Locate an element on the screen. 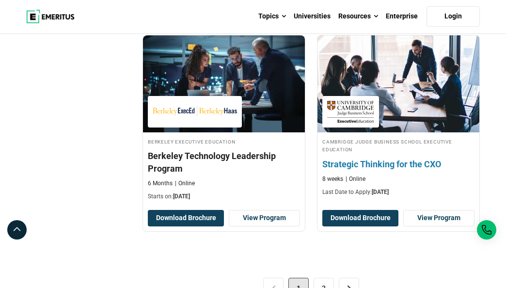 This screenshot has height=288, width=506. a: Login is located at coordinates (453, 16).